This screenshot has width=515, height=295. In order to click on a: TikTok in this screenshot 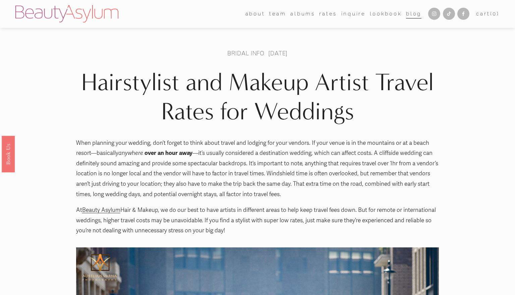, I will do `click(449, 14)`.